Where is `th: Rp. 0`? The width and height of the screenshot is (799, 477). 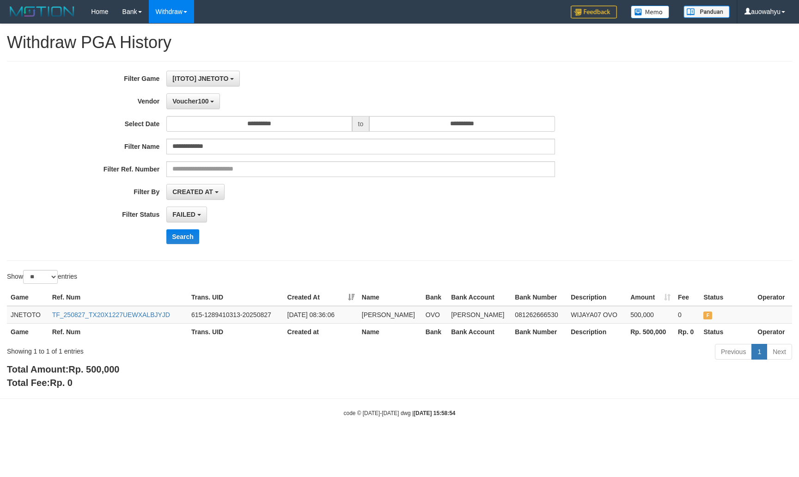 th: Rp. 0 is located at coordinates (687, 331).